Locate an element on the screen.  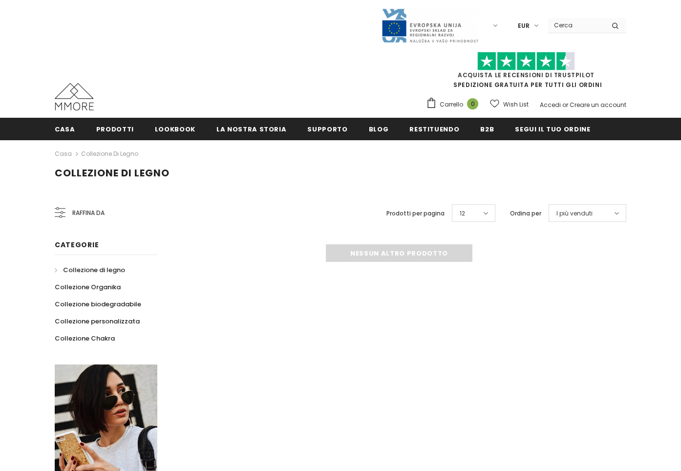
label: Prodotti per pagina is located at coordinates (415, 213).